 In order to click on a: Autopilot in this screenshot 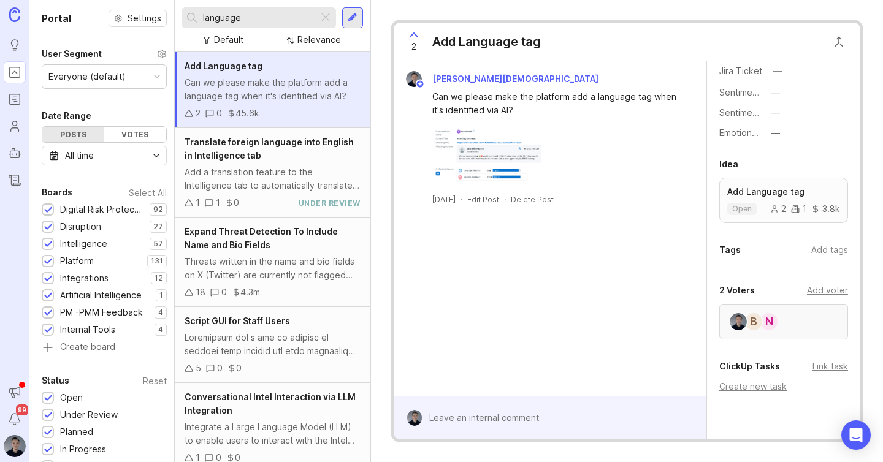, I will do `click(15, 153)`.